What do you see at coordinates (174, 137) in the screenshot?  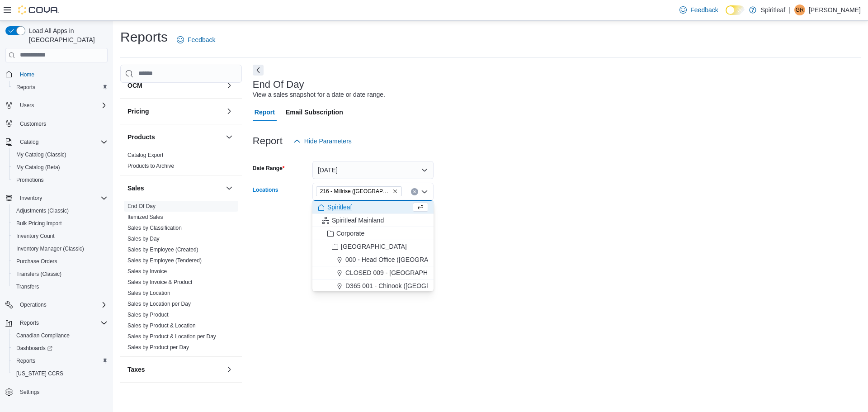 I see `button: Products` at bounding box center [174, 137].